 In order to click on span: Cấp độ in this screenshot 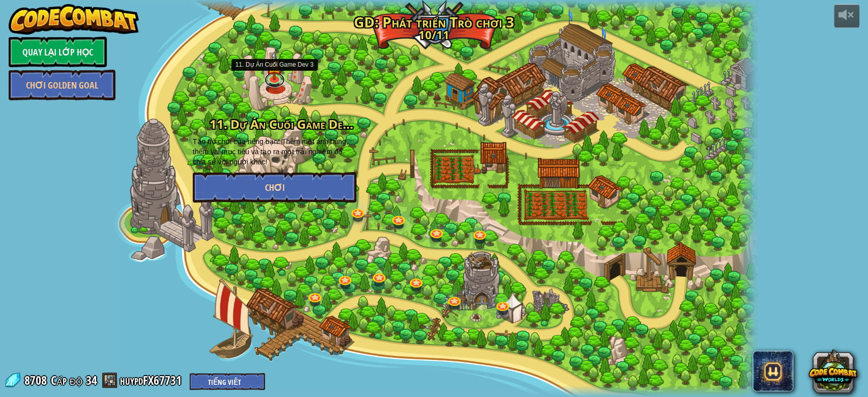, I will do `click(66, 380)`.